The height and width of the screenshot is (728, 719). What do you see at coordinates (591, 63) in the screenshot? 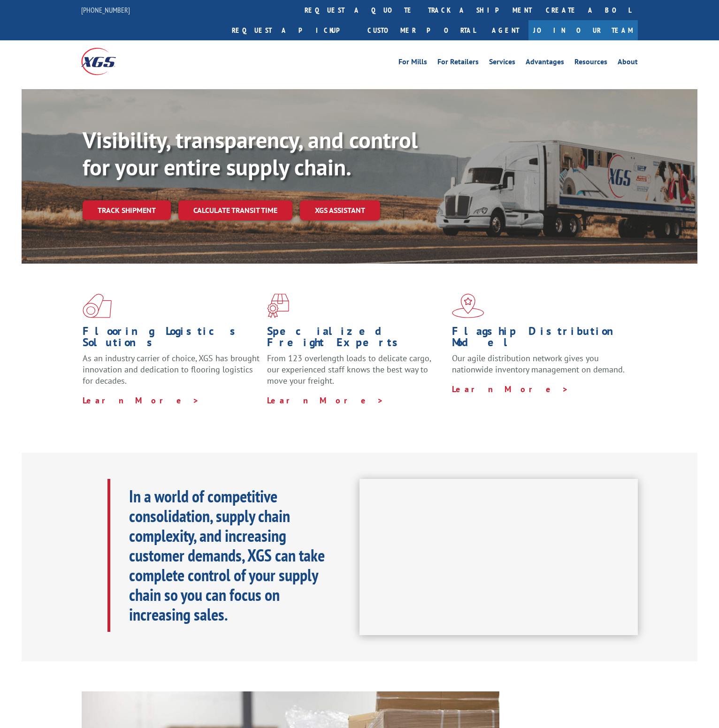
I see `a: Resources` at bounding box center [591, 63].